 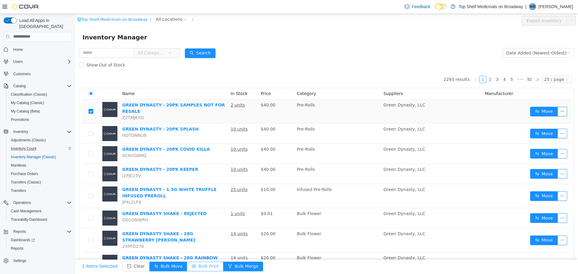 What do you see at coordinates (454, 66) in the screenshot?
I see `li: 92` at bounding box center [454, 66].